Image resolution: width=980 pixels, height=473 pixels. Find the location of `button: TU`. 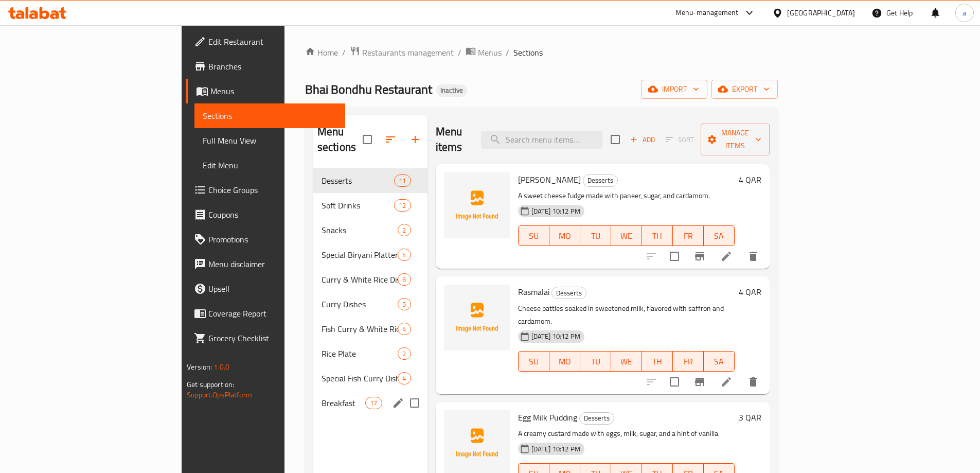

button: TU is located at coordinates (595, 361).